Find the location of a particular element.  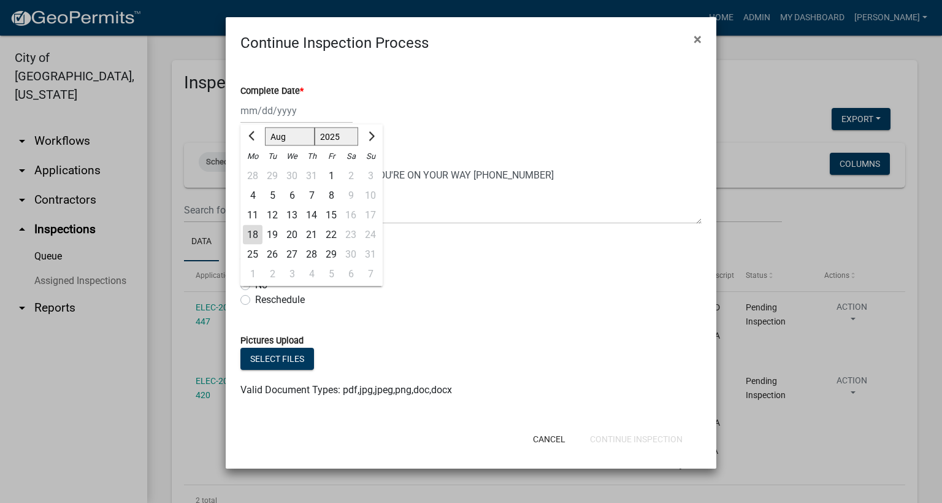

div: 22 is located at coordinates (331, 235).